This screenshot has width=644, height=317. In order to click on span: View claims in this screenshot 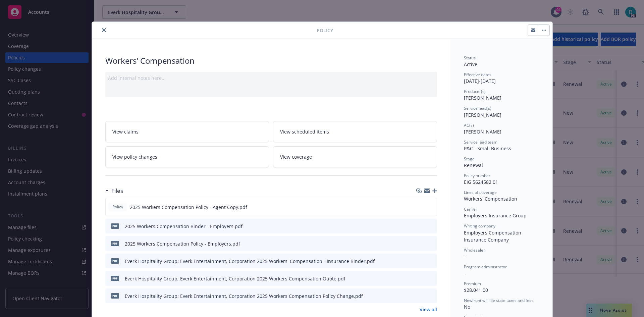, I will do `click(125, 132)`.